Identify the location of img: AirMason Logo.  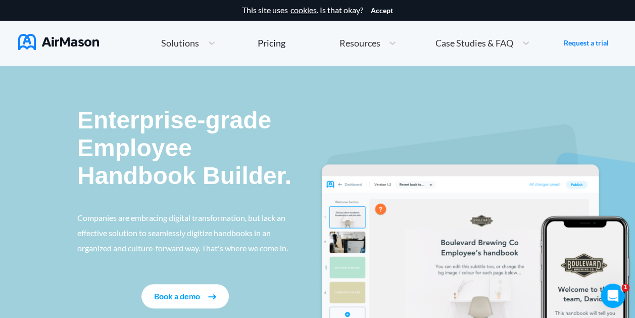
(59, 42).